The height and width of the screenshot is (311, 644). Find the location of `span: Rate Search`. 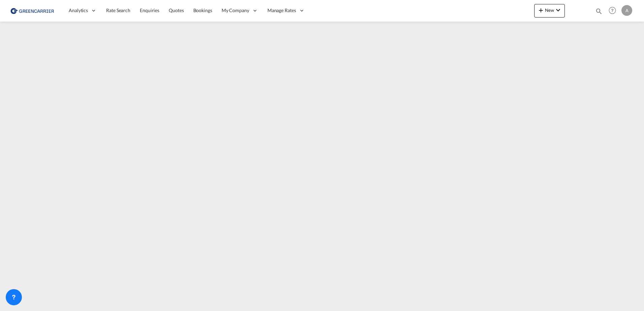

span: Rate Search is located at coordinates (118, 10).